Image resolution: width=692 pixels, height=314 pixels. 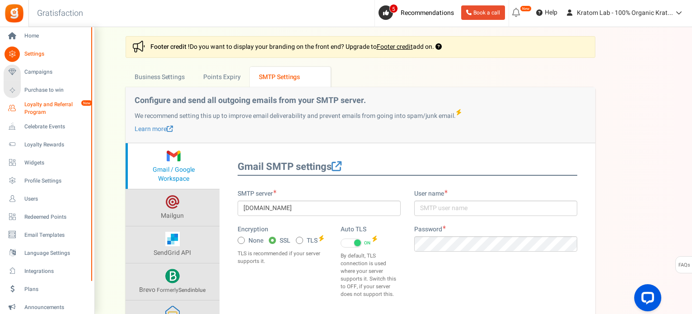 I want to click on div: Do you want to display your branding on the front end? Upgrade to add on., so click(x=361, y=47).